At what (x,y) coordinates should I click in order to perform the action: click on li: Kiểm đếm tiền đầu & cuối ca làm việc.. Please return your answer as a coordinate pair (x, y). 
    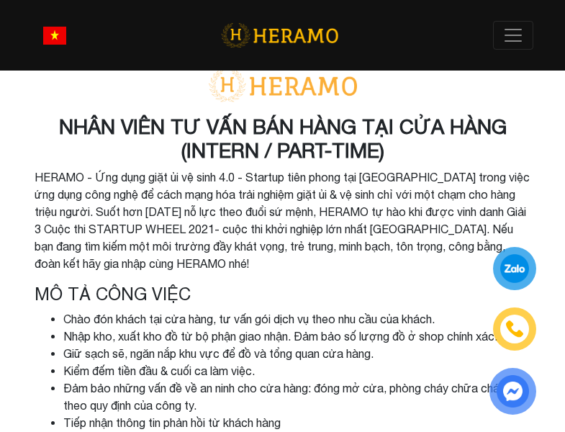
    Looking at the image, I should click on (297, 370).